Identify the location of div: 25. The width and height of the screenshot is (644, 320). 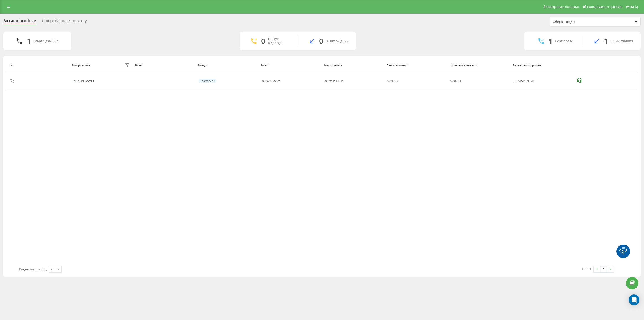
(53, 269).